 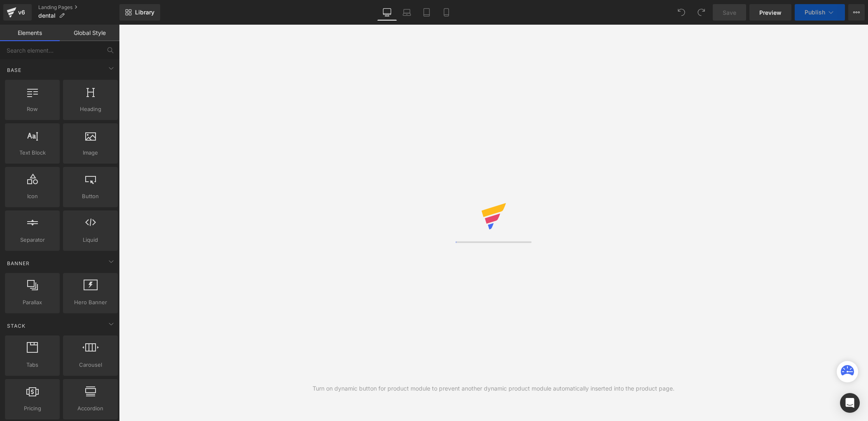 What do you see at coordinates (701, 13) in the screenshot?
I see `button: Redo` at bounding box center [701, 13].